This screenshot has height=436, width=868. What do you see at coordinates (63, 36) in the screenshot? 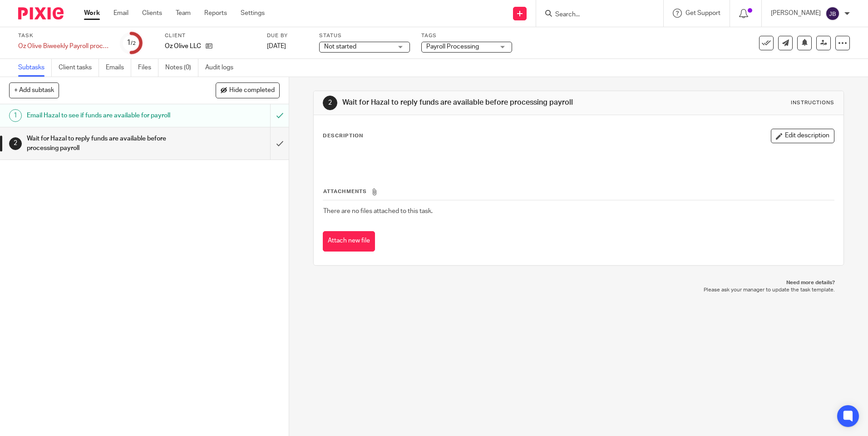
I see `label: Task` at bounding box center [63, 36].